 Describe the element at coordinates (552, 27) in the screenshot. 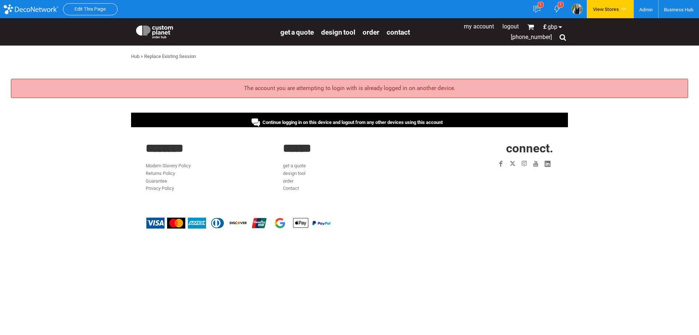

I see `span: GBP` at that location.